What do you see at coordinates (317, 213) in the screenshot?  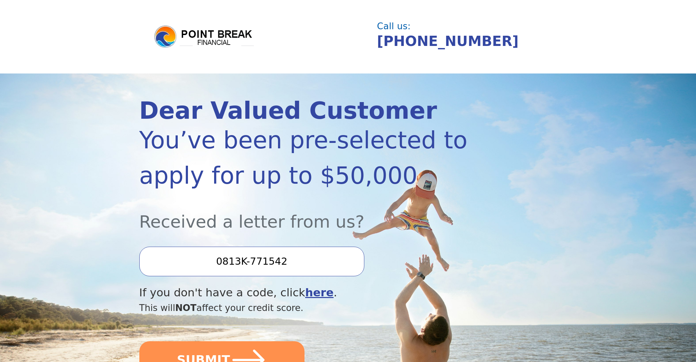 I see `div: Received a letter from us?` at bounding box center [317, 213].